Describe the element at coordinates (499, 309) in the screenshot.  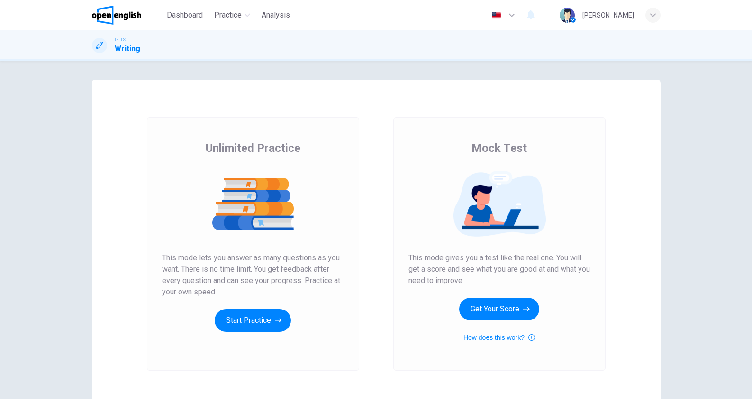
I see `button: Get Your Score` at that location.